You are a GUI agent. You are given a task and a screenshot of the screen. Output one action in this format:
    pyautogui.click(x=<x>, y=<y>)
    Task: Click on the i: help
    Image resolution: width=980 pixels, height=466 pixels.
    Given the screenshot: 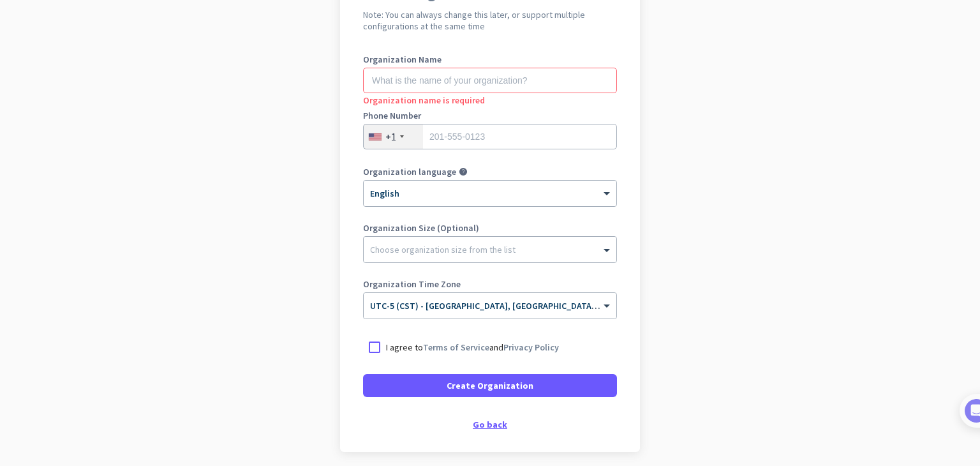 What is the action you would take?
    pyautogui.click(x=463, y=172)
    